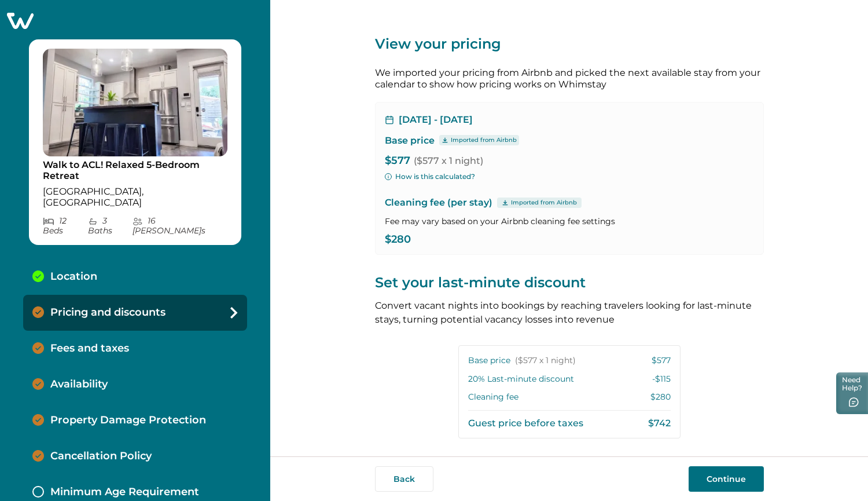 The image size is (868, 501). What do you see at coordinates (128, 420) in the screenshot?
I see `p: Property Damage Protection` at bounding box center [128, 420].